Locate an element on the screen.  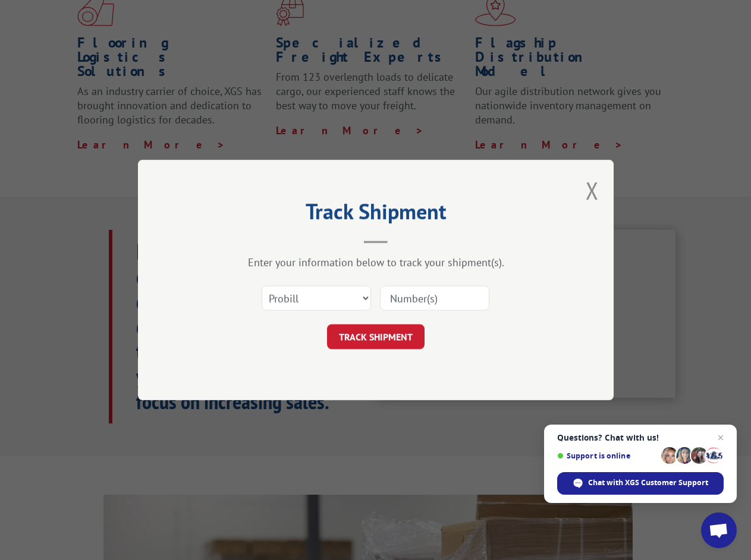
input: Number(s) is located at coordinates (435, 298).